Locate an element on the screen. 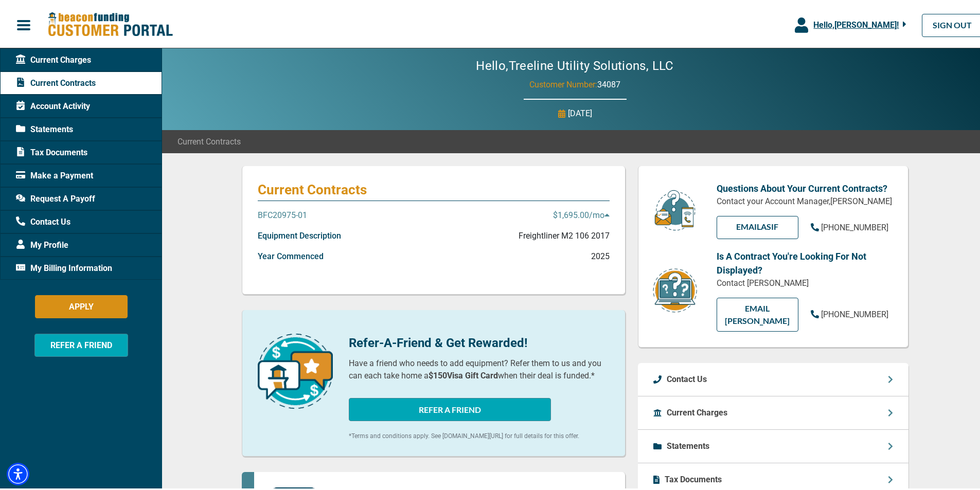  span: Account Activity is located at coordinates (53, 105).